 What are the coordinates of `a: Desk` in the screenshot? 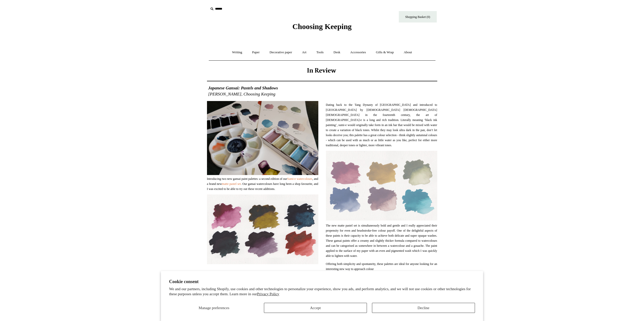 It's located at (337, 52).